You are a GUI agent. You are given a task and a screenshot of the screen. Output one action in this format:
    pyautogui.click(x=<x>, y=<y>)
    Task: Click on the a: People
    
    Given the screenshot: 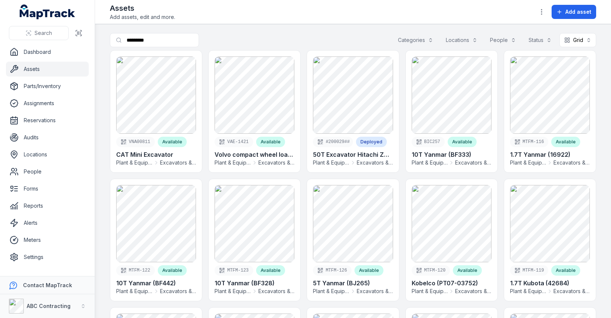 What is the action you would take?
    pyautogui.click(x=47, y=172)
    